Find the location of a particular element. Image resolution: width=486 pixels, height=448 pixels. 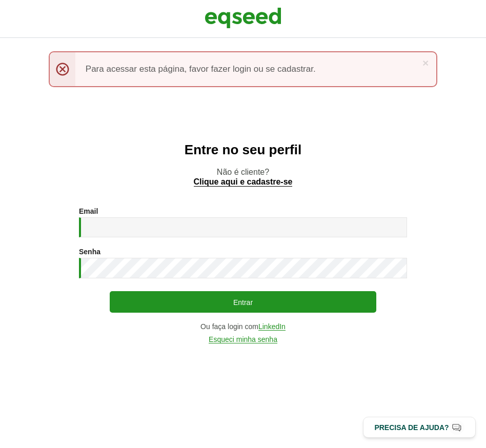

a: Esqueci minha senha is located at coordinates (243, 339).